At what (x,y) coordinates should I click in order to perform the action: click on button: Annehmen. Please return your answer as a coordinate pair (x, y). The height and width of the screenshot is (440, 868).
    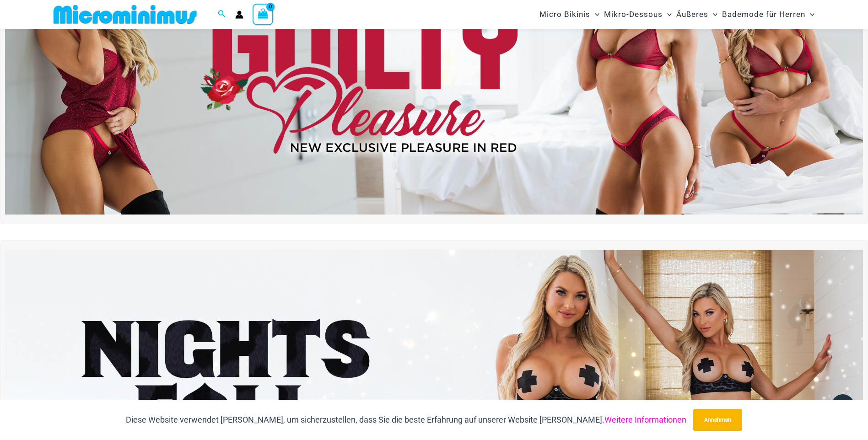
    Looking at the image, I should click on (717, 420).